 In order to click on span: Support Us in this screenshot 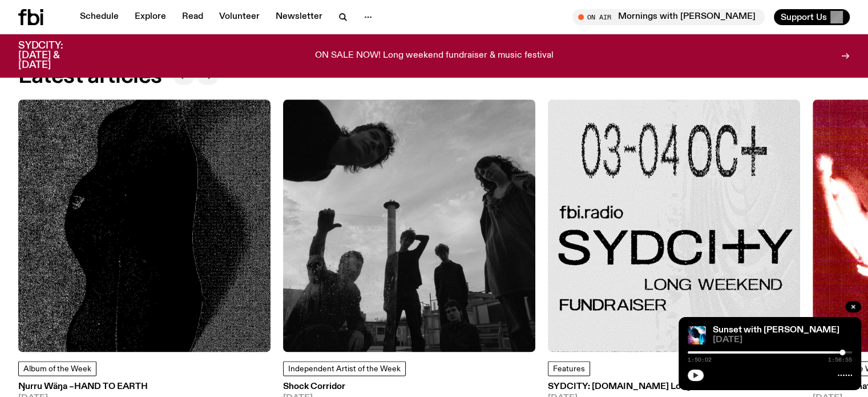, I will do `click(803, 17)`.